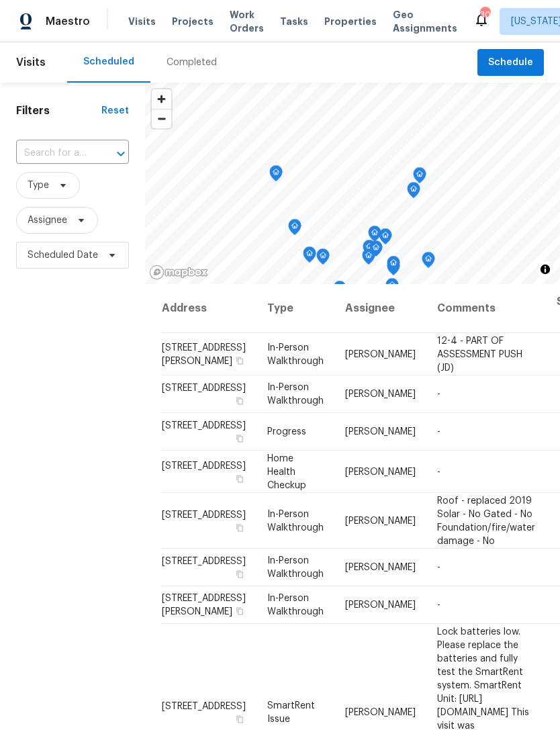 This screenshot has width=560, height=730. I want to click on input: Search for an address..., so click(53, 153).